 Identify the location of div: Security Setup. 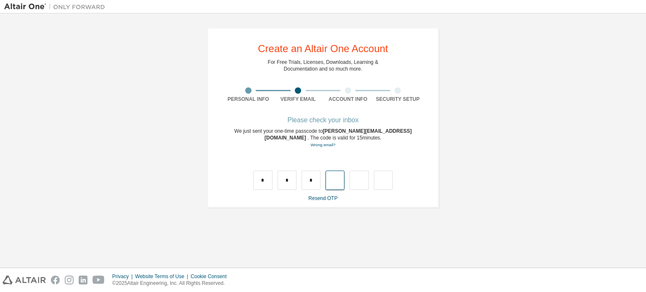
(398, 99).